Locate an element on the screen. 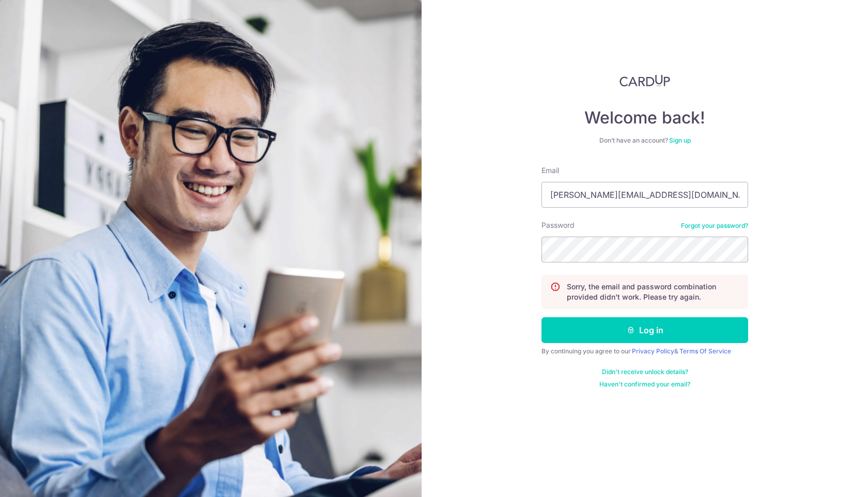 This screenshot has height=497, width=868. h4: Welcome back! is located at coordinates (644, 118).